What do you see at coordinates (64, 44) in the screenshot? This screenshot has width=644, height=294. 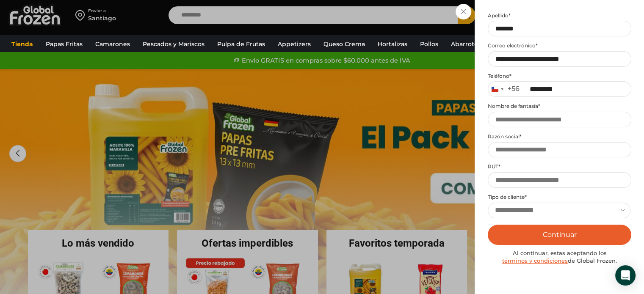 I see `a: Papas Fritas` at bounding box center [64, 44].